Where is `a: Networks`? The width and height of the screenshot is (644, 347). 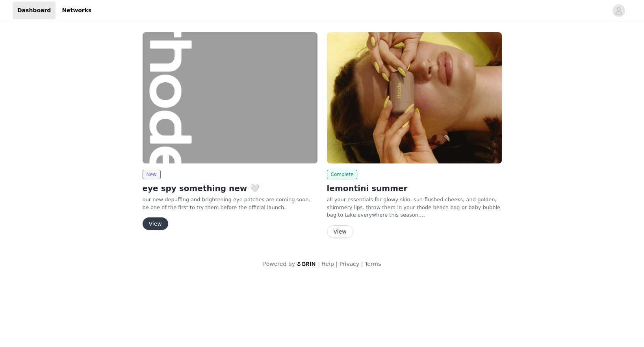 a: Networks is located at coordinates (77, 10).